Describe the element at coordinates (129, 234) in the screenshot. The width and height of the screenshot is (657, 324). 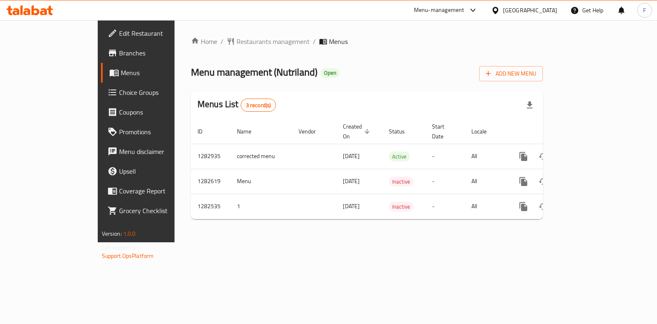
I see `span: 1.0.0` at that location.